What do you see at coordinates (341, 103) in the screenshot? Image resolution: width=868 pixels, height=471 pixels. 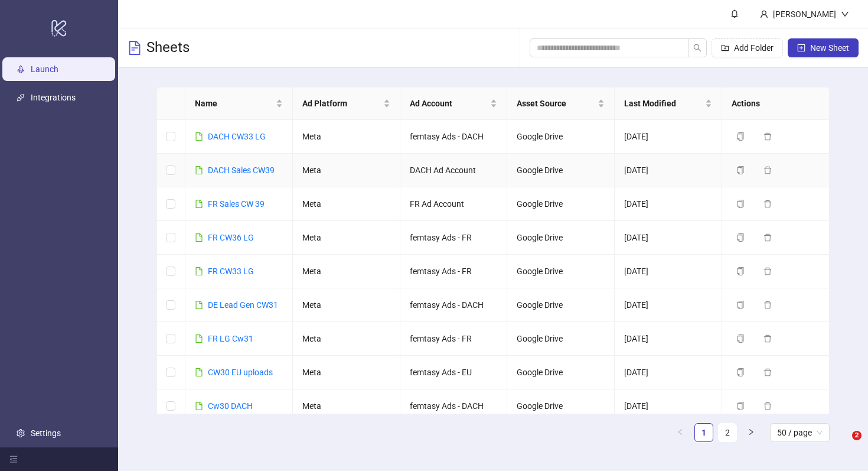 I see `span: Ad Platform` at bounding box center [341, 103].